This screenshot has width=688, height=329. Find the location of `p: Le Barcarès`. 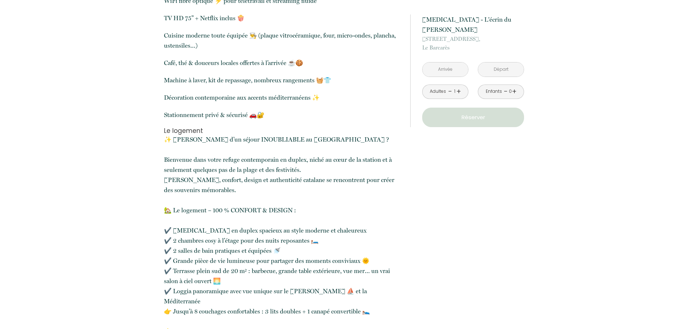

p: Le Barcarès is located at coordinates (473, 43).